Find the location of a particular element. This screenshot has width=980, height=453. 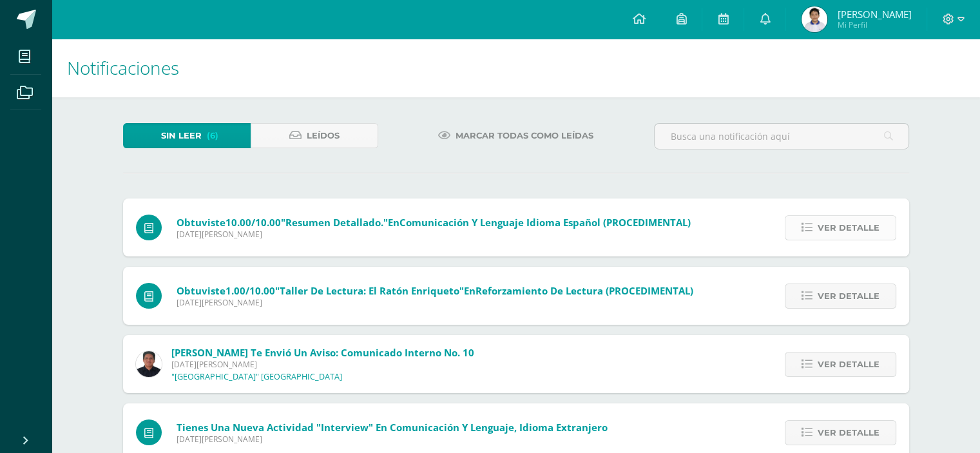

img: eff8bfa388aef6dbf44d967f8e9a2edc.png is located at coordinates (149, 364).